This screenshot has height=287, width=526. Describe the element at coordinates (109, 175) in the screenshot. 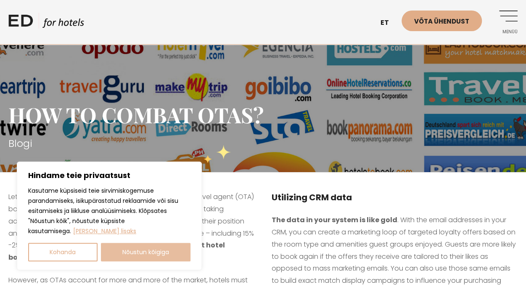

I see `p: Hindame teie privaatsust` at that location.